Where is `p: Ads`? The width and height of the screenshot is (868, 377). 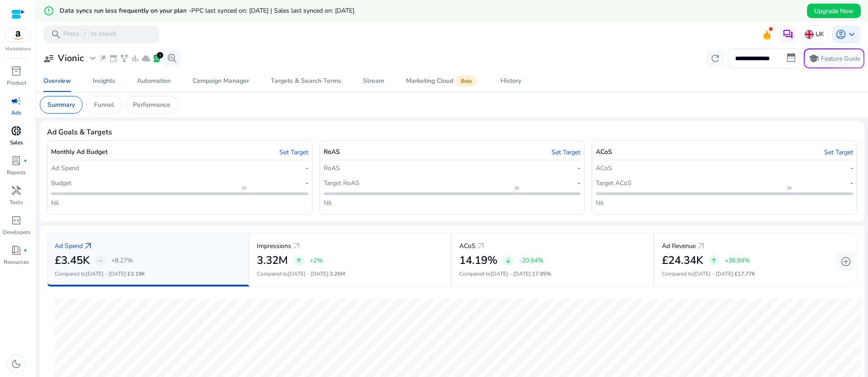
p: Ads is located at coordinates (17, 113).